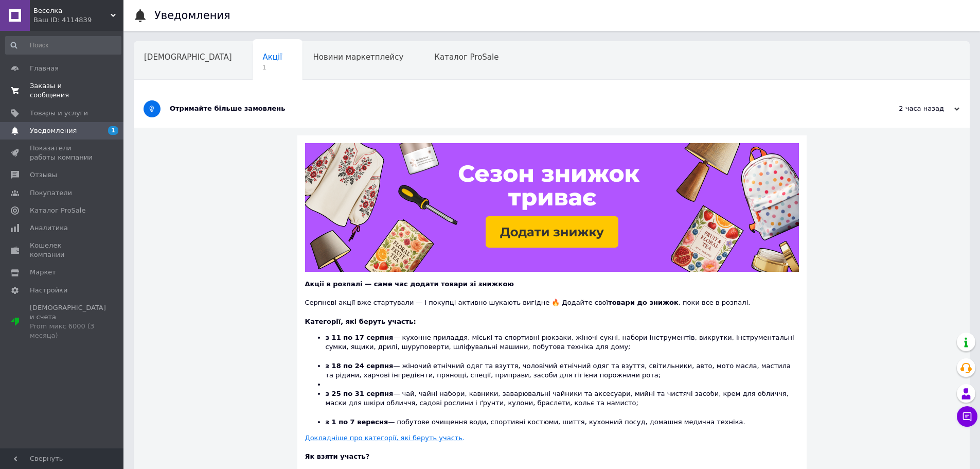  Describe the element at coordinates (360, 321) in the screenshot. I see `b: Категорії, які беруть участь:` at that location.